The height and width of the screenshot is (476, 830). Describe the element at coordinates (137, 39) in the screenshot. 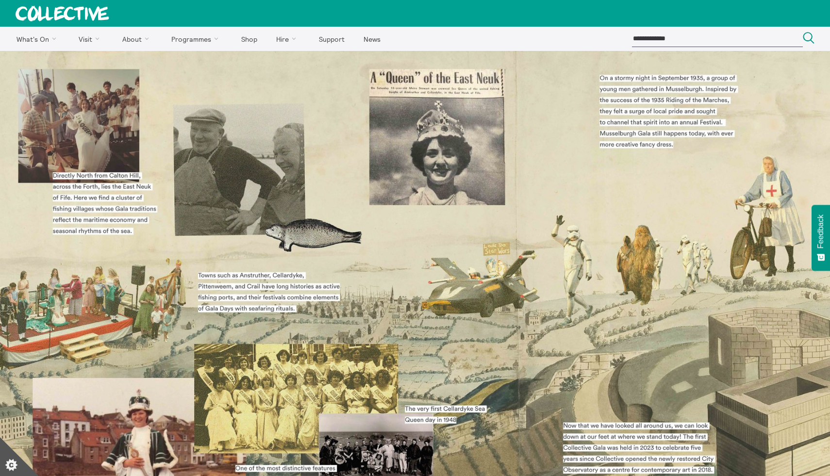

I see `a: About` at that location.